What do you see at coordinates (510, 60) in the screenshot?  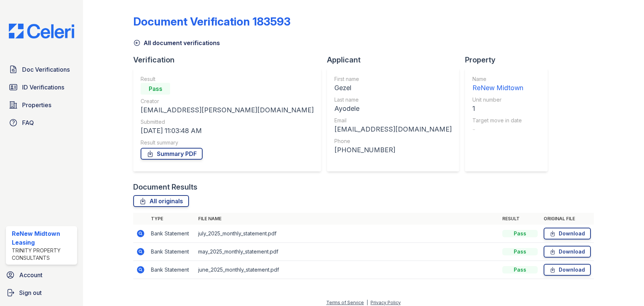 I see `div: Property` at bounding box center [510, 60].